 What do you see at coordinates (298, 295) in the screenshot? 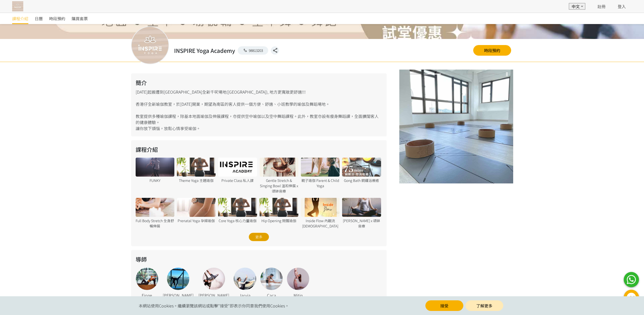
I see `div: Mitin` at bounding box center [298, 295].